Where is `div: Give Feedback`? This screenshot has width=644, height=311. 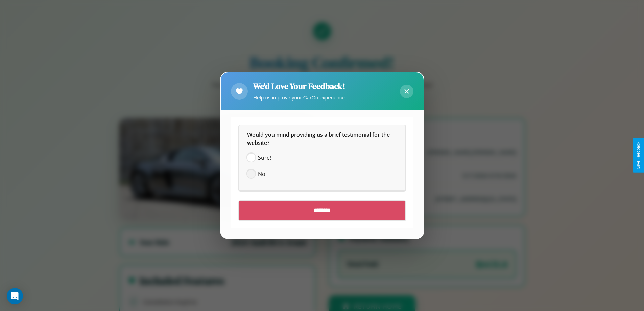
div: Give Feedback is located at coordinates (639, 155).